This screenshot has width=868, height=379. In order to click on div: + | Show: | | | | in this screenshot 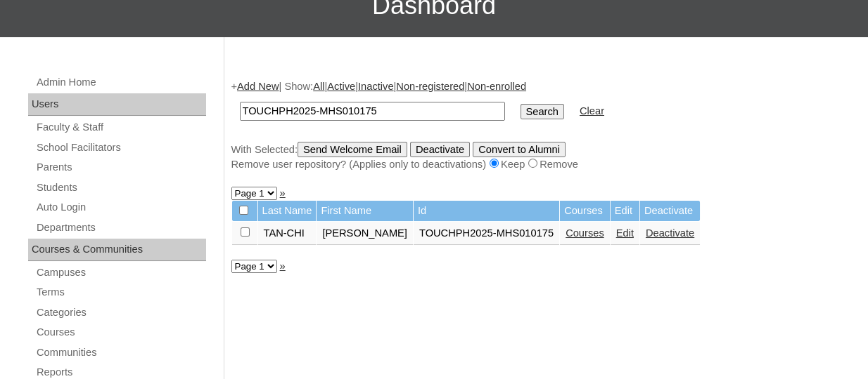, I will do `click(543, 126)`.